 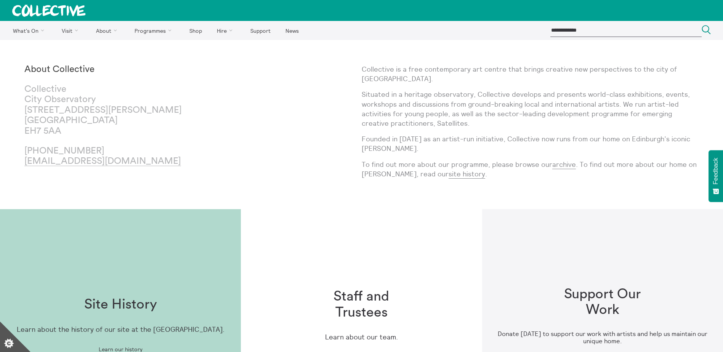 I want to click on p: To find out more about our programme, please browse our . To find out more about our home on [PER..., so click(x=530, y=169).